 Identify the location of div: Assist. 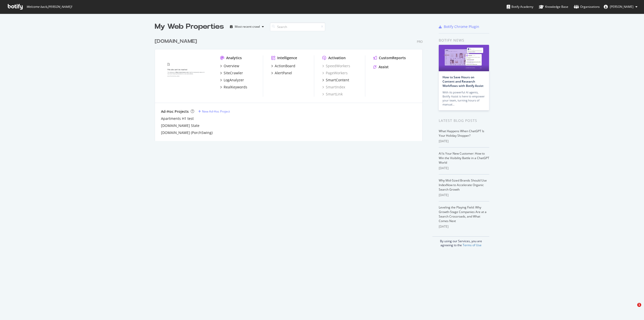
(384, 67).